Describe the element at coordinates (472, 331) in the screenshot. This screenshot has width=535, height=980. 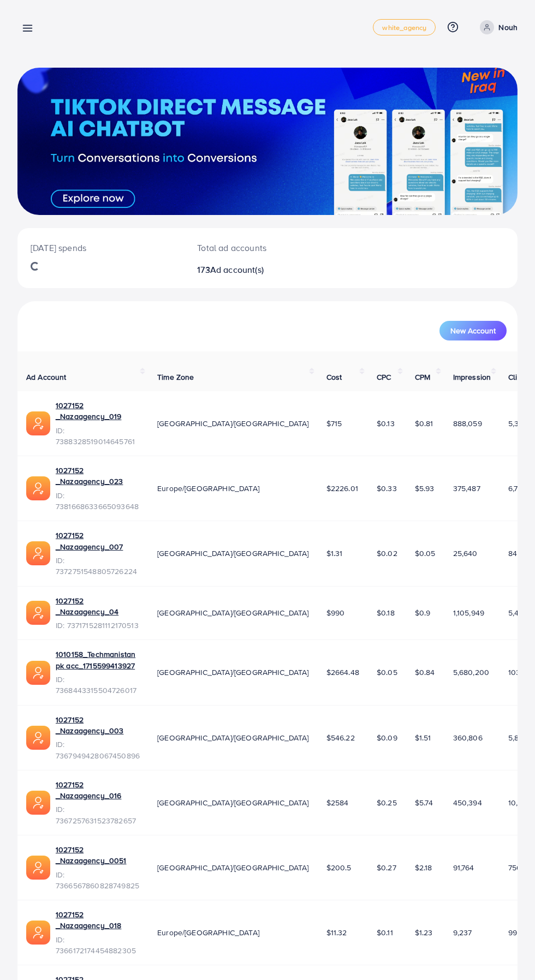
I see `span: New Account` at that location.